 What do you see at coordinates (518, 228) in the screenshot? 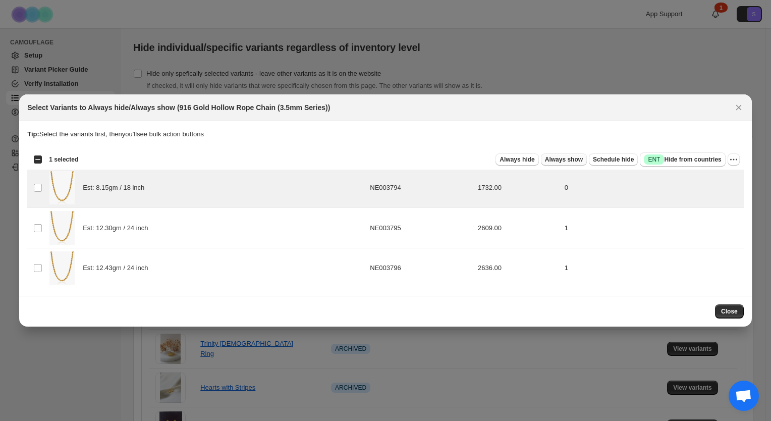
I see `td: 2609.00` at bounding box center [518, 228].